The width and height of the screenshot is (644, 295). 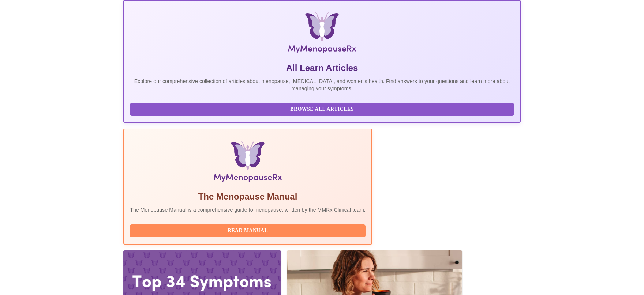 What do you see at coordinates (248, 231) in the screenshot?
I see `button: Read Manual` at bounding box center [248, 231].